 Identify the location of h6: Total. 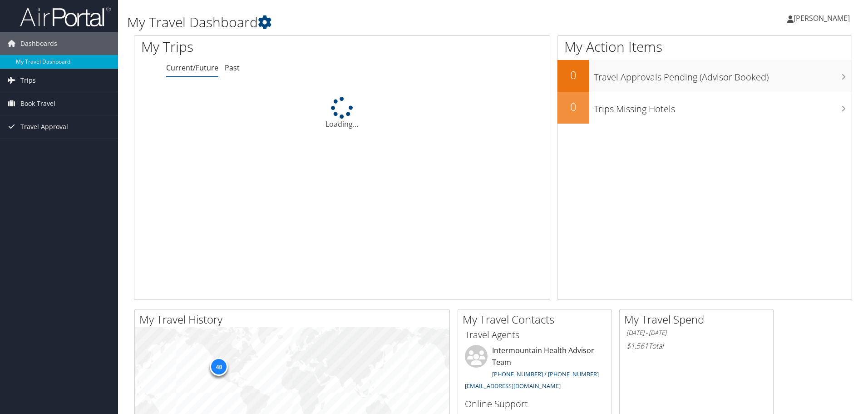
(697, 346).